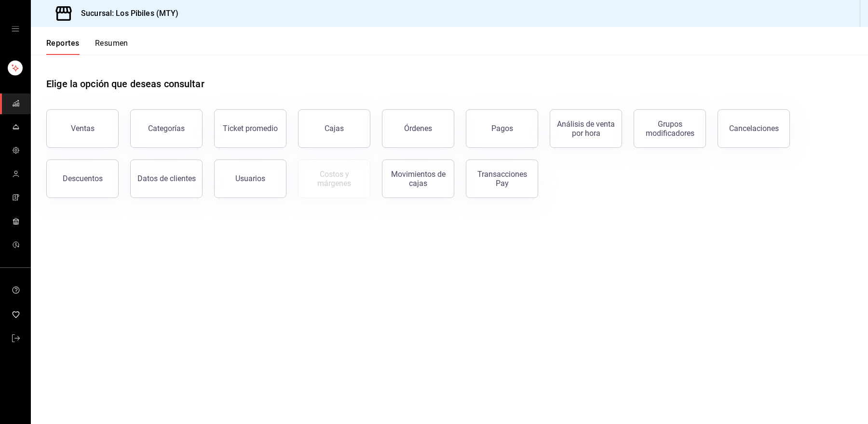  I want to click on h3: Sucursal: Los Pibiles (MTY), so click(126, 14).